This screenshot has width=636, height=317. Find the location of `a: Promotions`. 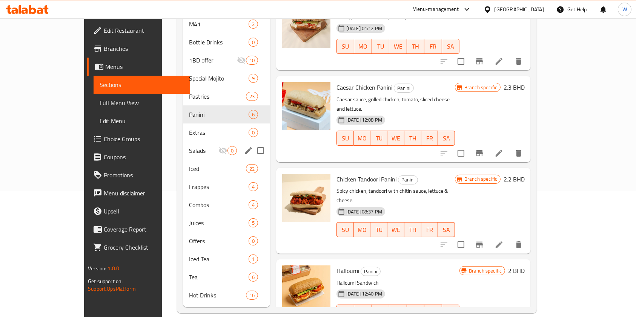

a: Promotions is located at coordinates (139, 175).